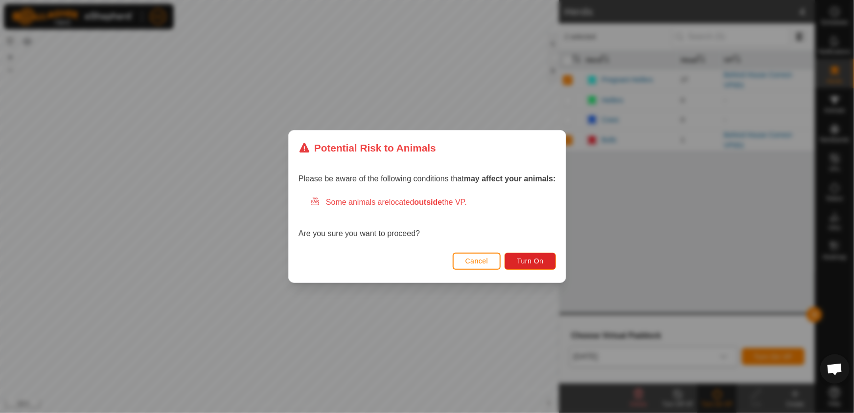 This screenshot has height=413, width=854. I want to click on div: Potential Risk to Animals, so click(367, 148).